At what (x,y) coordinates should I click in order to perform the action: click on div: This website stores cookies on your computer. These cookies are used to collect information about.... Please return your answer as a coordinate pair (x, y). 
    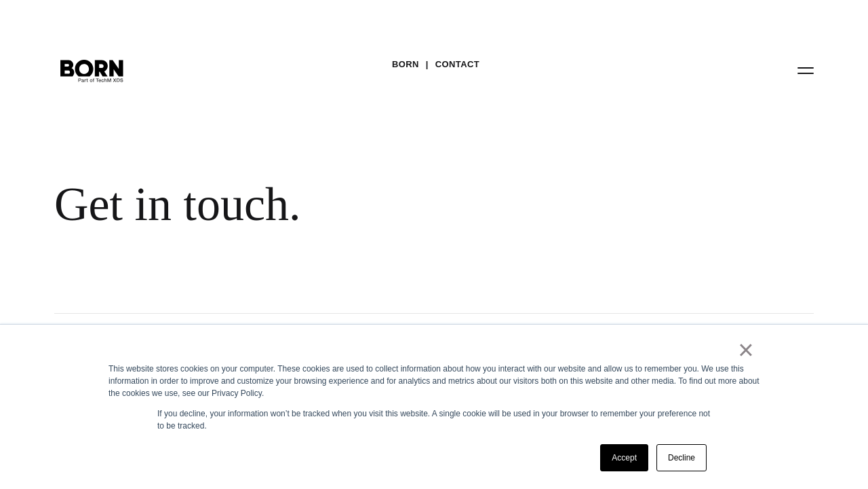
    Looking at the image, I should click on (434, 380).